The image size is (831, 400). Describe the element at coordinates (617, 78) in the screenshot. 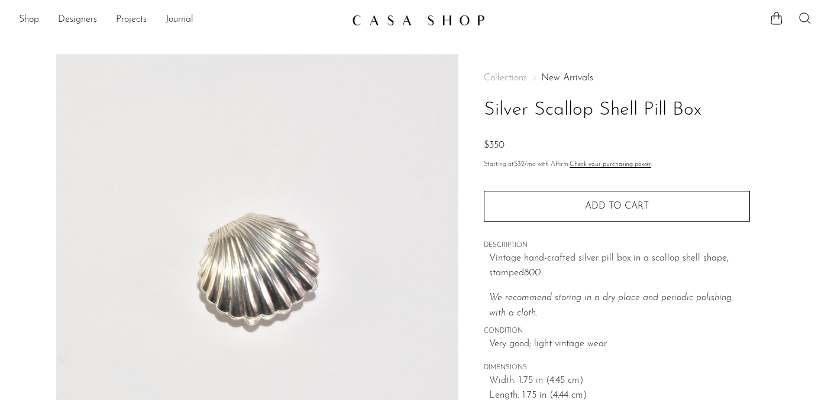

I see `nav: Breadcrumbs` at that location.